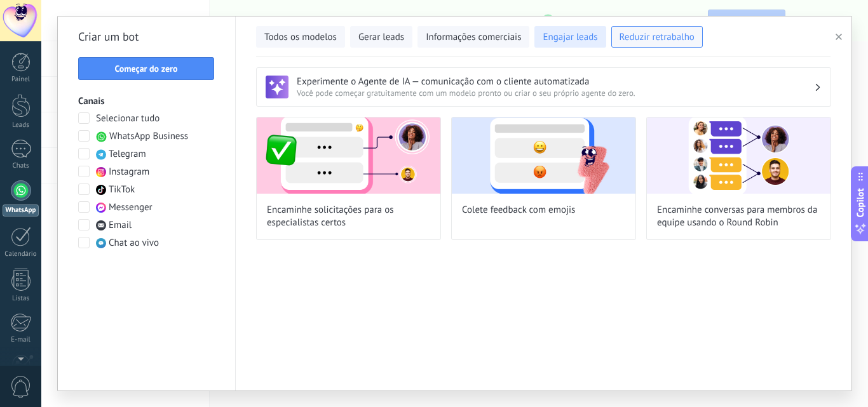  What do you see at coordinates (130, 208) in the screenshot?
I see `span: Messenger` at bounding box center [130, 208].